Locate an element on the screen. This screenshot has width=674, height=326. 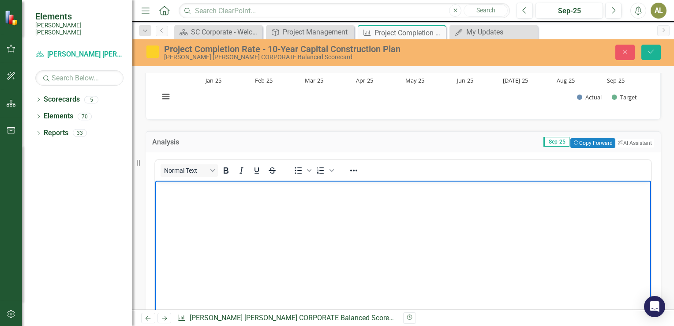
button: Copy Forward is located at coordinates (593, 143).